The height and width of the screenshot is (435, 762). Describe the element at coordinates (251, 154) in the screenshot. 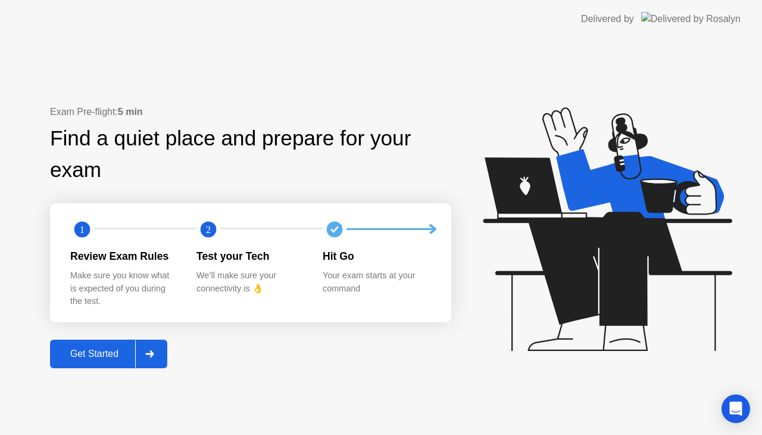

I see `div: Find a quiet place and prepare for your exam` at that location.